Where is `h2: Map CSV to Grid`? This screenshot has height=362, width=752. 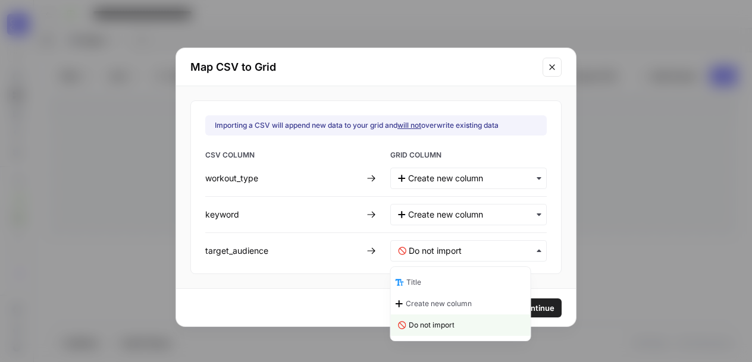
h2: Map CSV to Grid is located at coordinates (363, 67).